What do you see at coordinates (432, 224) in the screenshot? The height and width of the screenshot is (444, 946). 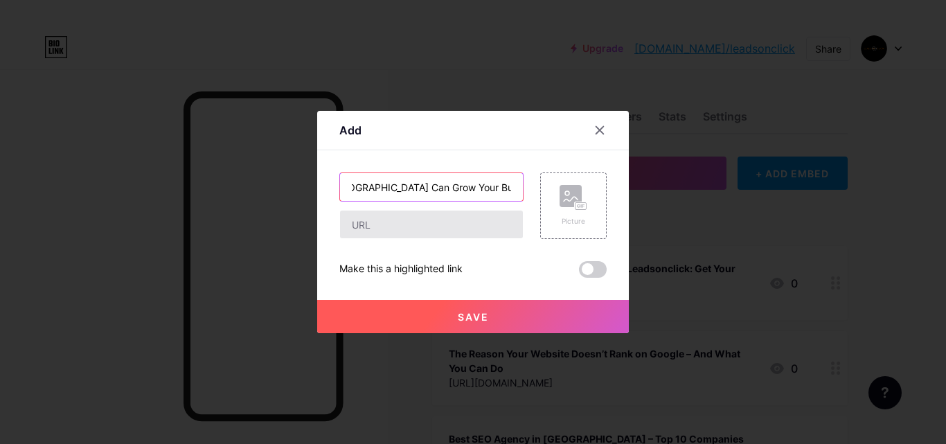 I see `input: URL` at bounding box center [432, 224].